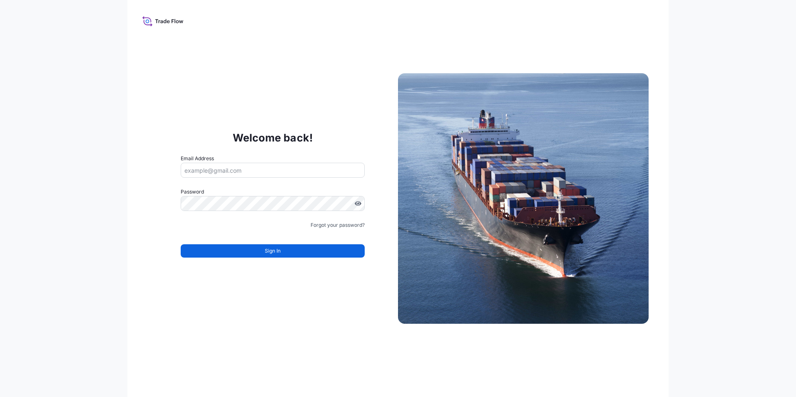 This screenshot has width=796, height=397. Describe the element at coordinates (197, 159) in the screenshot. I see `label: Email Address` at that location.